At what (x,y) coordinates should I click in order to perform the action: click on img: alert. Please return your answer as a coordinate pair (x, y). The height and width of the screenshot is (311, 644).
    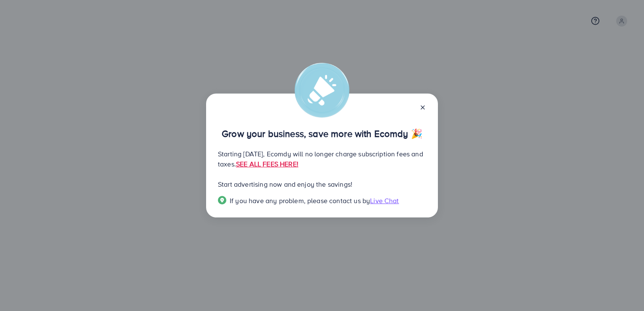
    Looking at the image, I should click on (322, 90).